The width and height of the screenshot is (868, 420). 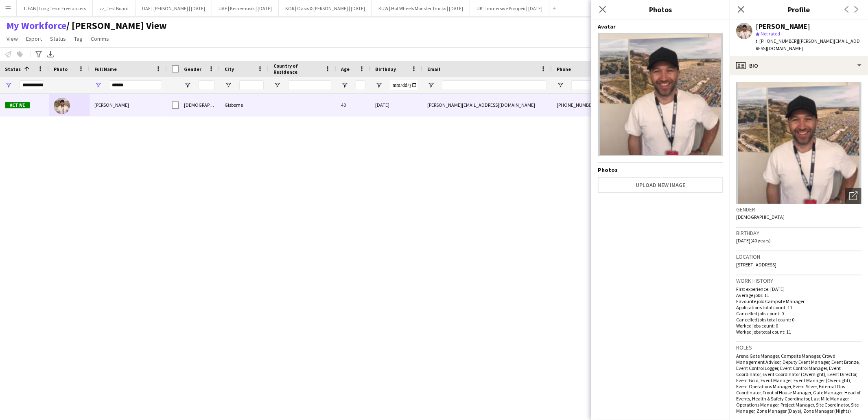 I want to click on input: Phone Filter Input, so click(x=591, y=85).